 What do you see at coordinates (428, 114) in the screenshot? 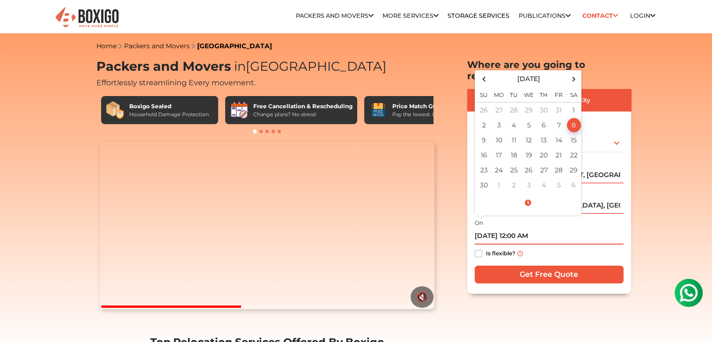
I see `div: Pay the lowest. Guaranteed!` at bounding box center [428, 114].